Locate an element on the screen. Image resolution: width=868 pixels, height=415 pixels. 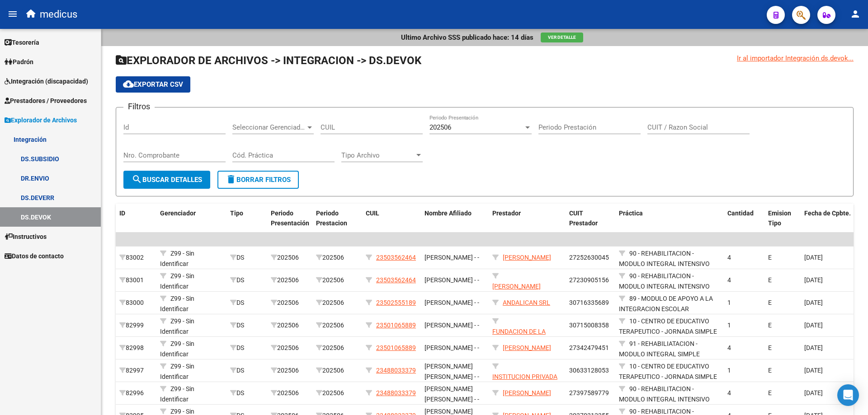
div: 82998 is located at coordinates (136, 348).